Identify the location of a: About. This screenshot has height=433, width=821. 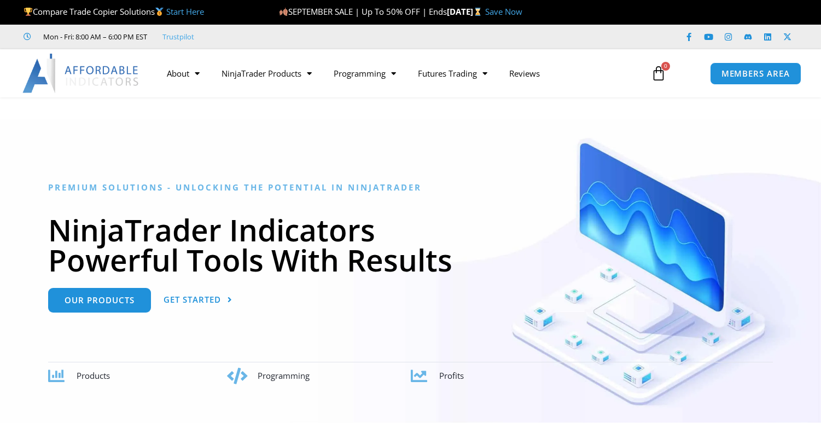
(183, 73).